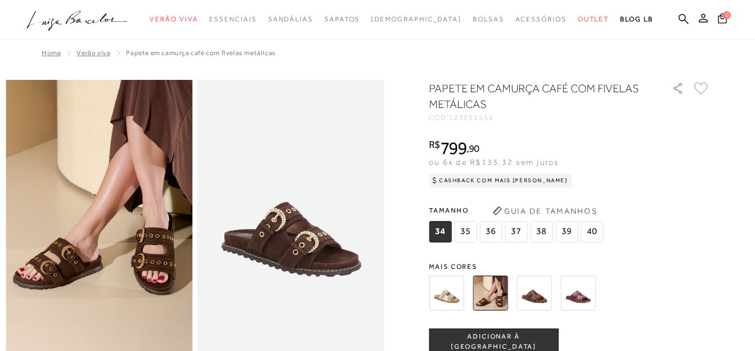 The width and height of the screenshot is (755, 351). I want to click on span: 40, so click(592, 232).